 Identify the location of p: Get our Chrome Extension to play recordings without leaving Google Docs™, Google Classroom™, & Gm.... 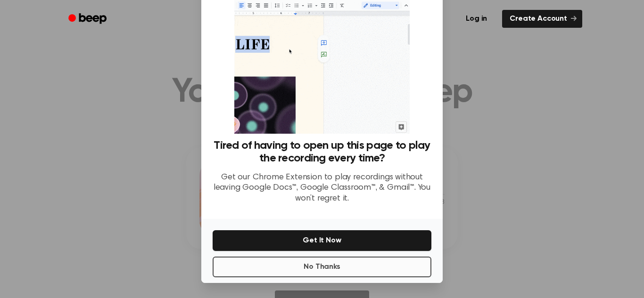
(322, 189).